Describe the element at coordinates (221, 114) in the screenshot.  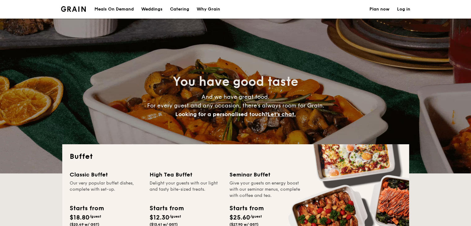
I see `span: Looking for a personalised touch?` at that location.